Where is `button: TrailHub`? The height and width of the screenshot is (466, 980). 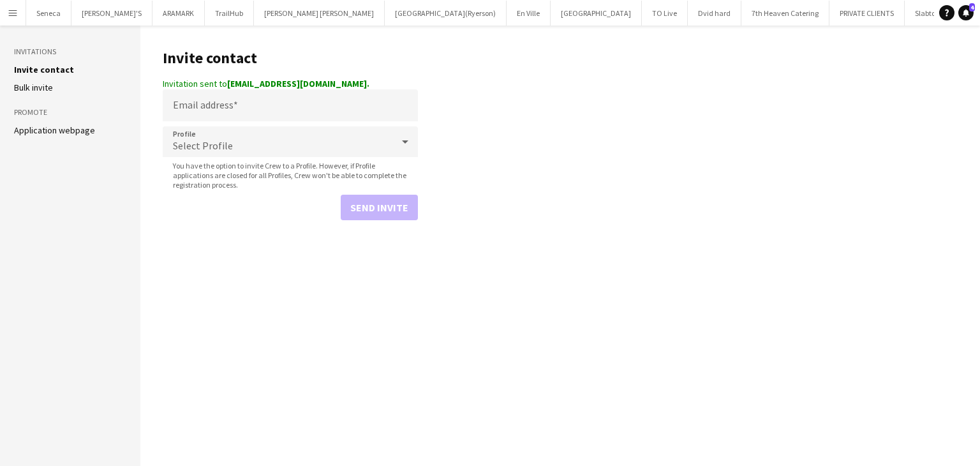 button: TrailHub is located at coordinates (229, 13).